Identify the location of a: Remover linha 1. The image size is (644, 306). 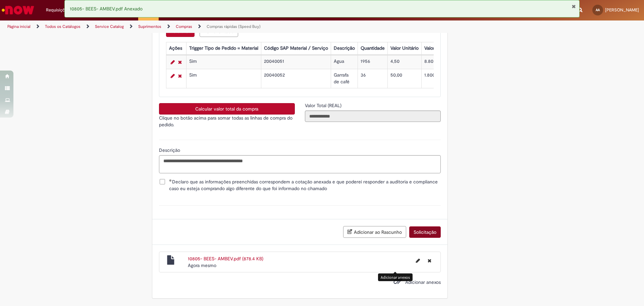
(180, 62).